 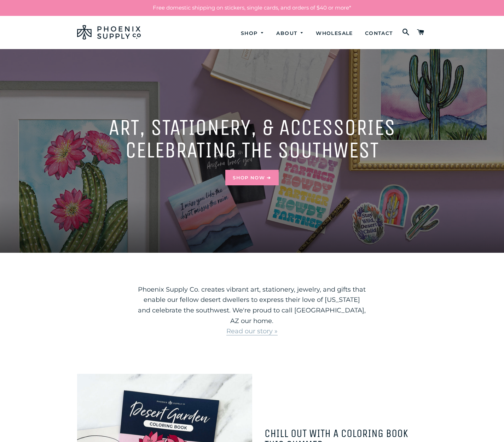 I want to click on a: Shop, so click(x=253, y=33).